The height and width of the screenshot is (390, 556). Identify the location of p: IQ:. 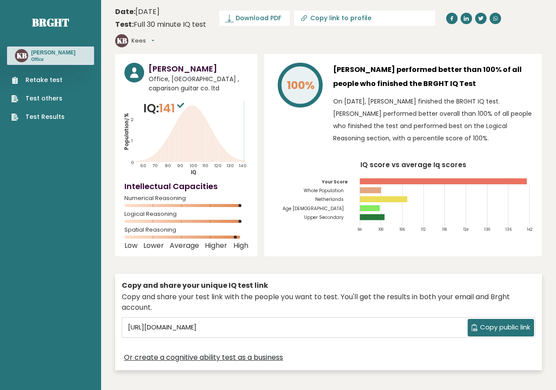
(165, 108).